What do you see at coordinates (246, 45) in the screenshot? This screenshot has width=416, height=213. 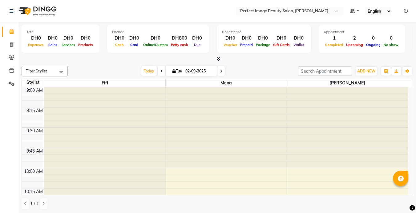 I see `span: Prepaid` at bounding box center [246, 45].